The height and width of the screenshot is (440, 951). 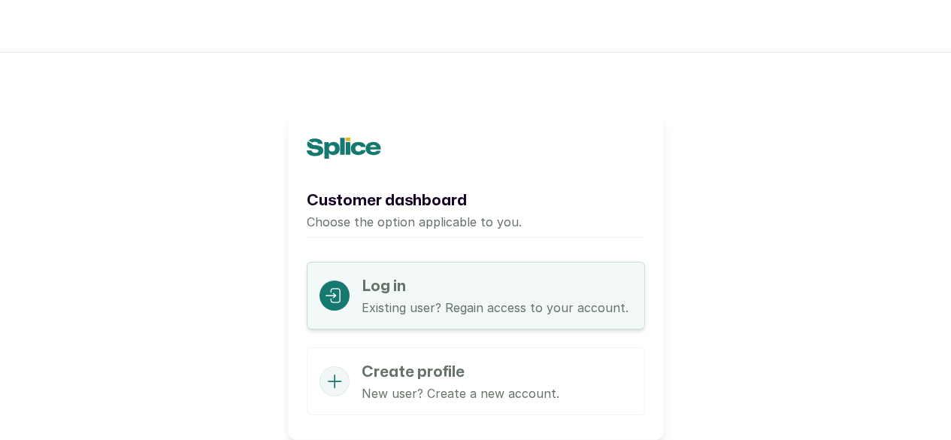 I want to click on p: New user? Create a new account., so click(x=460, y=393).